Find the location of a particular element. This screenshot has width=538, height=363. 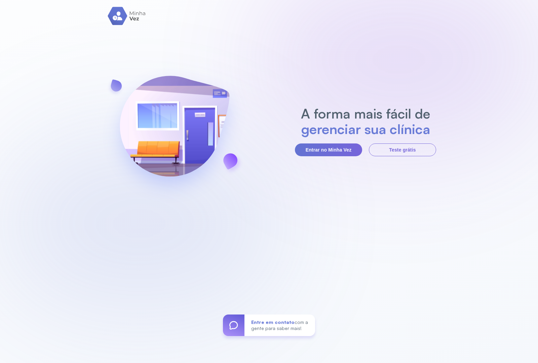

h2: A forma mais fácil de is located at coordinates (366, 113).